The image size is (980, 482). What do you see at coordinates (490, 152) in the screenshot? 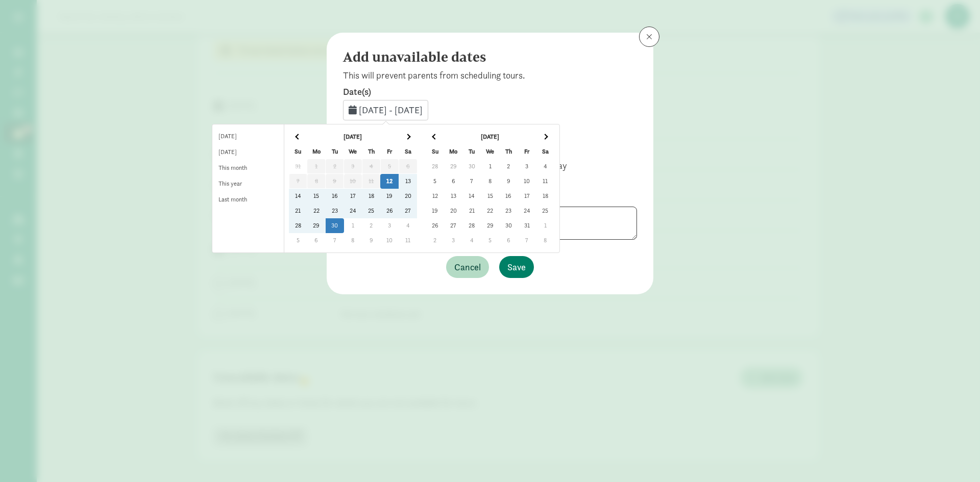
I see `th: We` at bounding box center [490, 152].